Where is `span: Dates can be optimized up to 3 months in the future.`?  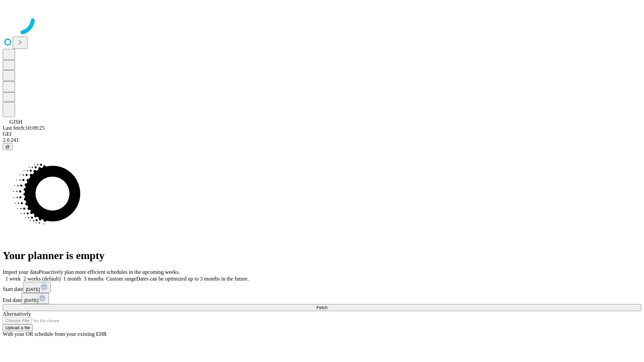 span: Dates can be optimized up to 3 months in the future. is located at coordinates (192, 279).